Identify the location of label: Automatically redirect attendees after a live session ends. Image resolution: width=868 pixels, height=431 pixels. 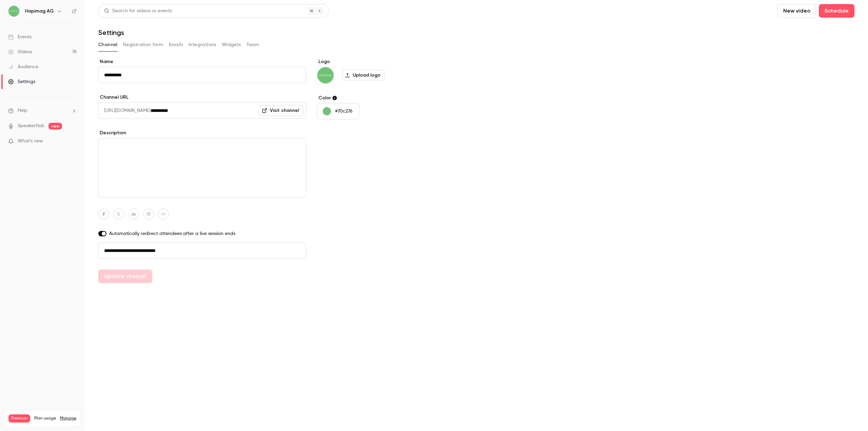
(202, 234).